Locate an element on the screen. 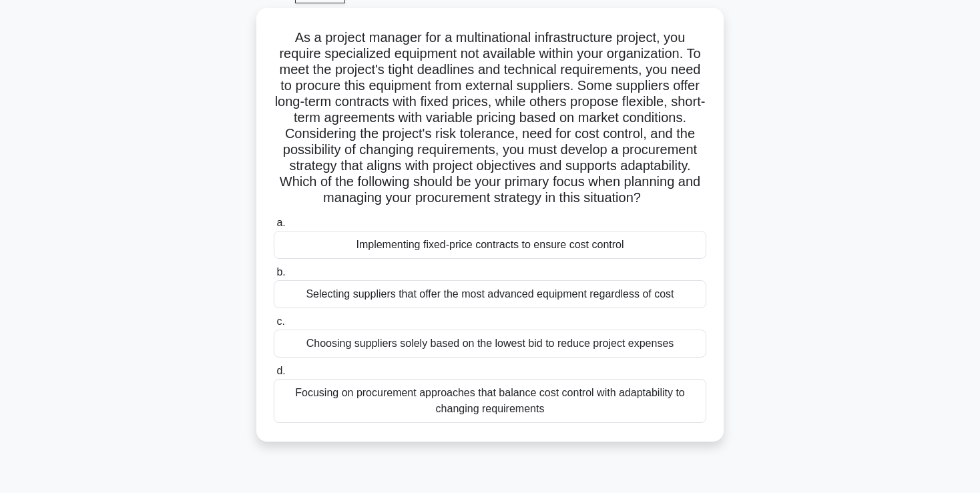 This screenshot has height=493, width=980. div: Focusing on procurement approaches that balance cost control with adaptability to changing requir... is located at coordinates (490, 401).